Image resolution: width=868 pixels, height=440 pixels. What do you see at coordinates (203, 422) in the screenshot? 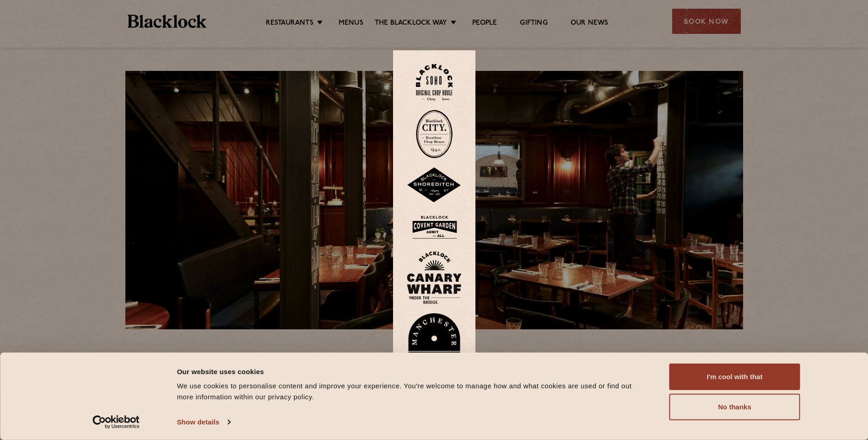
I see `a: Show details` at bounding box center [203, 422].